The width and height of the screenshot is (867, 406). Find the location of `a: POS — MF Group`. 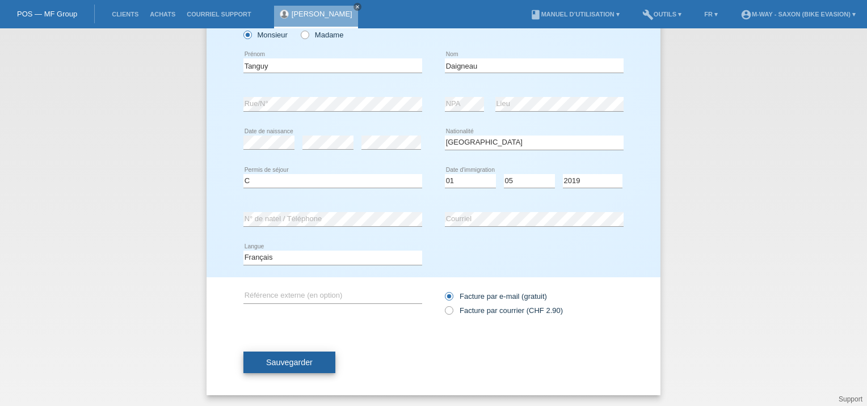

a: POS — MF Group is located at coordinates (47, 14).